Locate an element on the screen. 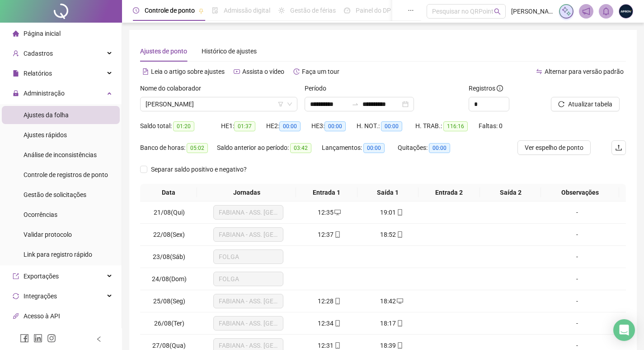 This screenshot has width=644, height=350. span: Faça um tour is located at coordinates (321, 72).